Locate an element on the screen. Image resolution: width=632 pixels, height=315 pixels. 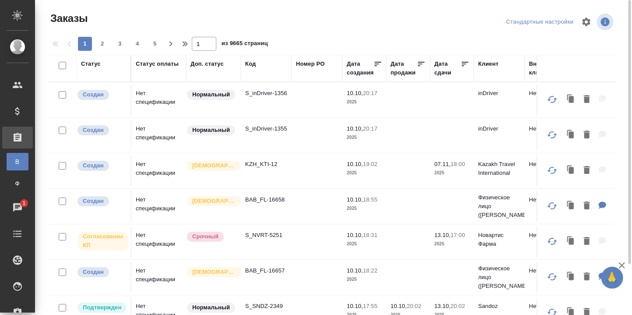
span: 2 is located at coordinates (103, 44).